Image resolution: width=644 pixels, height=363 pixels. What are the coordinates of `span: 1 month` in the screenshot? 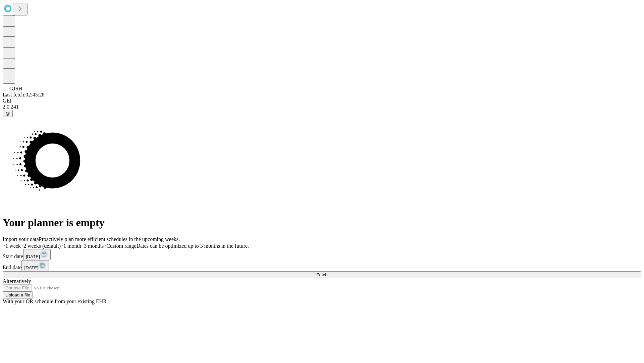 It's located at (72, 245).